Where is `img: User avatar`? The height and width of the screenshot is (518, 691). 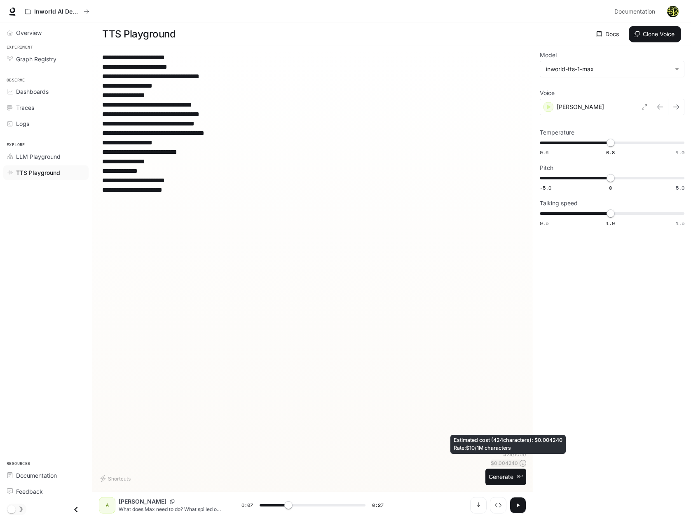 img: User avatar is located at coordinates (672, 12).